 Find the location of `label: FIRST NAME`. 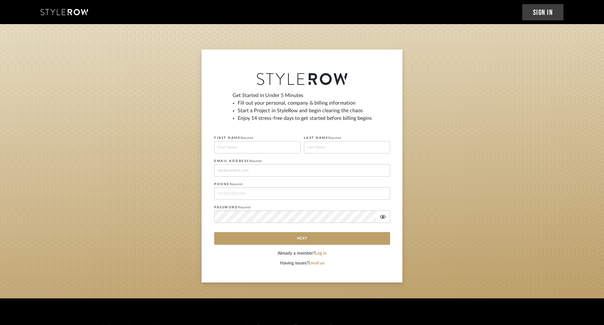

label: FIRST NAME is located at coordinates (233, 138).